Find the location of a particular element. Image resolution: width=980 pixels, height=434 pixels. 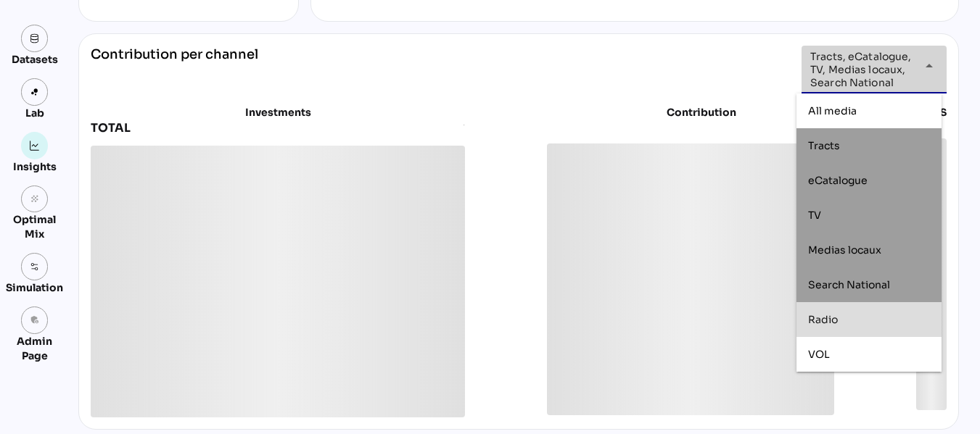

div: TOTAL is located at coordinates (273, 128).